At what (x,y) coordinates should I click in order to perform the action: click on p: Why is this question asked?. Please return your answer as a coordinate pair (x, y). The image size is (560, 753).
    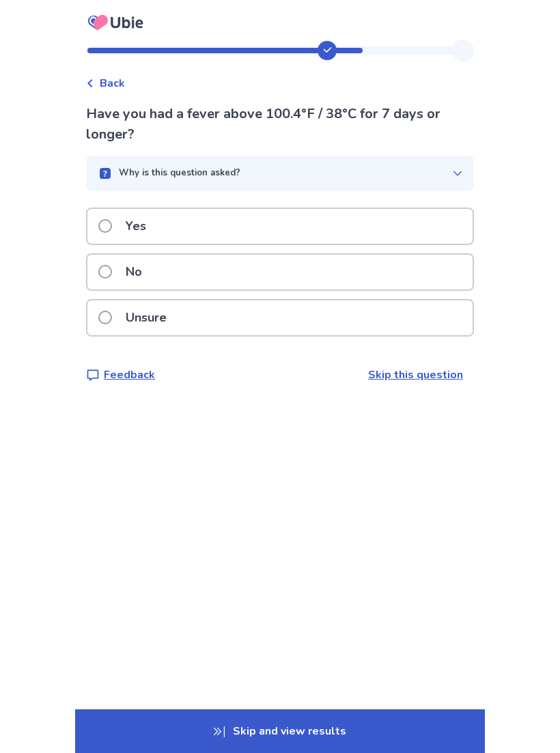
    Looking at the image, I should click on (180, 174).